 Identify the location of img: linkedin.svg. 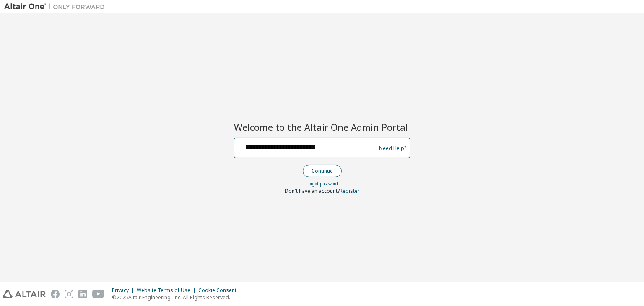
(83, 294).